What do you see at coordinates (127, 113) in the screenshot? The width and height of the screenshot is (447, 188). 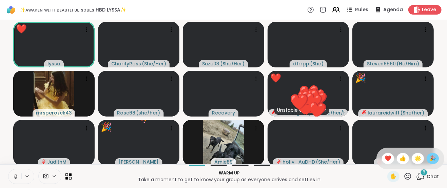 I see `span: Rose68` at bounding box center [127, 113].